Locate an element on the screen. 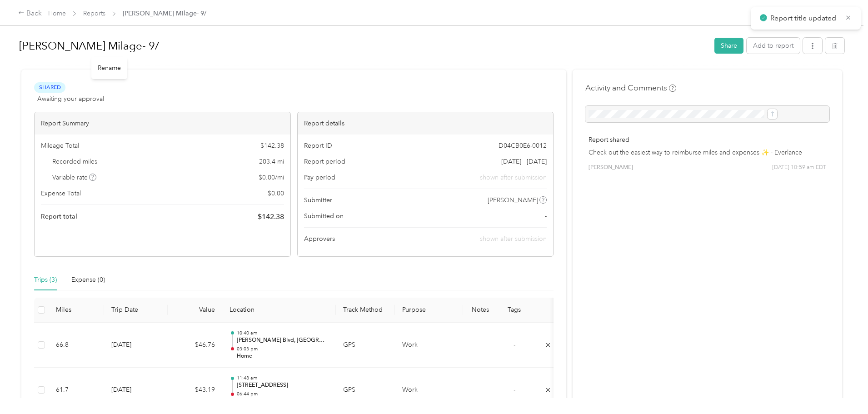 This screenshot has width=868, height=414. div: Expense (0) is located at coordinates (88, 280).